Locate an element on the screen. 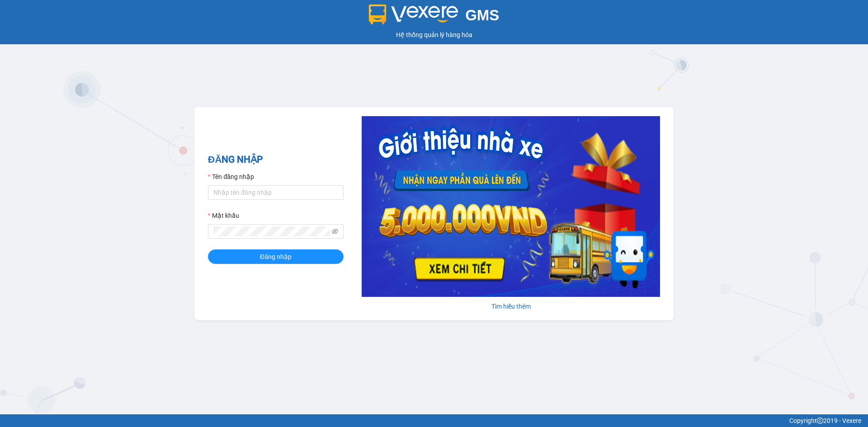 The height and width of the screenshot is (427, 868). h2: ĐĂNG NHẬP is located at coordinates (276, 159).